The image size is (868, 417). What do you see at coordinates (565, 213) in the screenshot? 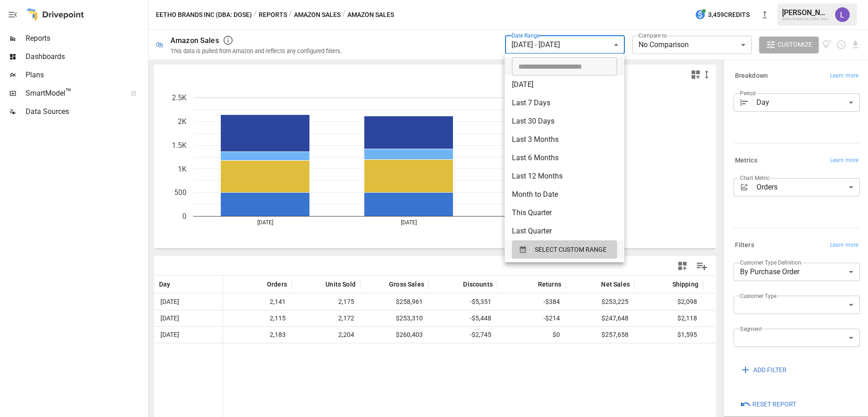
I see `li: This Quarter` at bounding box center [565, 213].